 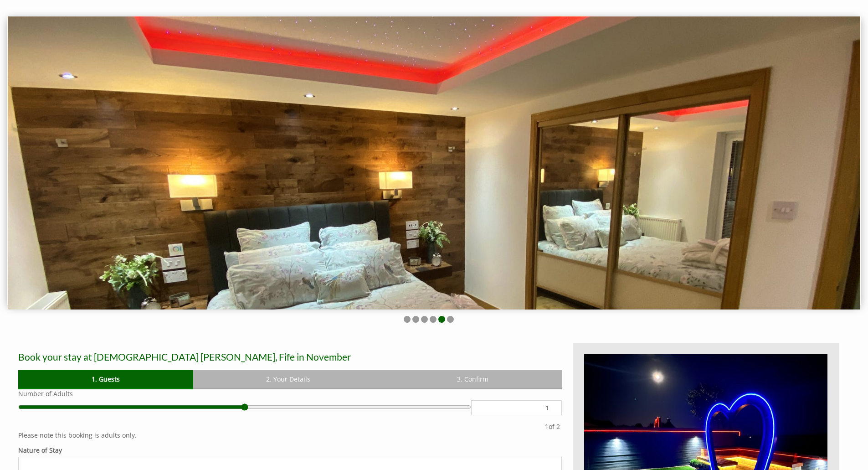 What do you see at coordinates (547, 426) in the screenshot?
I see `span: 1` at bounding box center [547, 426].